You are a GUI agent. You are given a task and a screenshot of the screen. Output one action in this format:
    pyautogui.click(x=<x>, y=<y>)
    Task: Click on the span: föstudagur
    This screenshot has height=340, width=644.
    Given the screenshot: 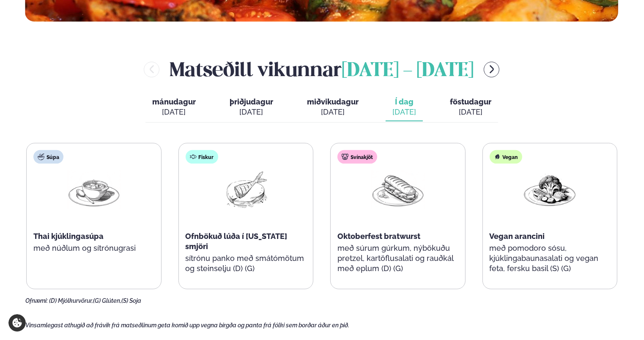 What is the action you would take?
    pyautogui.click(x=471, y=102)
    